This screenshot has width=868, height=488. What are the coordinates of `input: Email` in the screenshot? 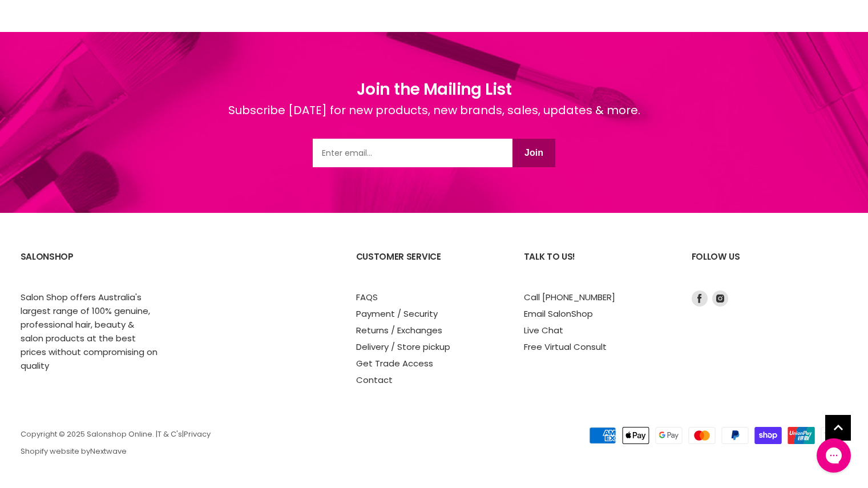 It's located at (413, 153).